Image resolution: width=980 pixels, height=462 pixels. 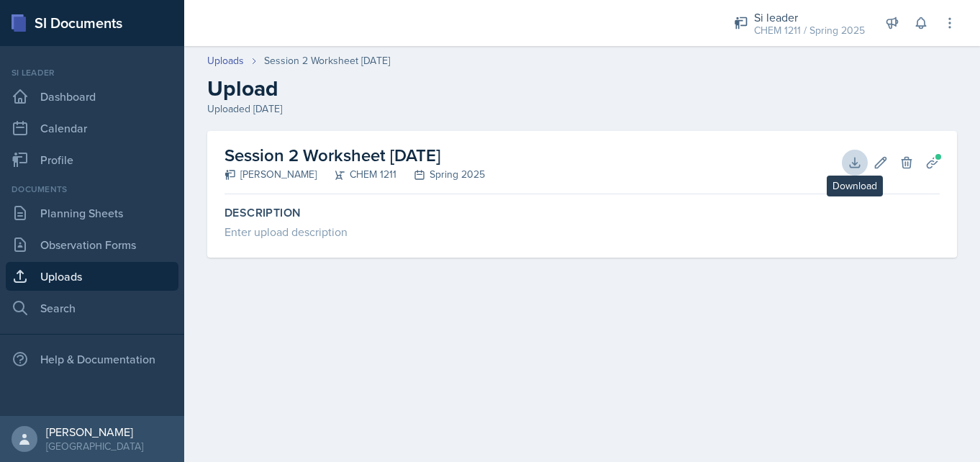 What do you see at coordinates (92, 213) in the screenshot?
I see `a: Planning Sheets` at bounding box center [92, 213].